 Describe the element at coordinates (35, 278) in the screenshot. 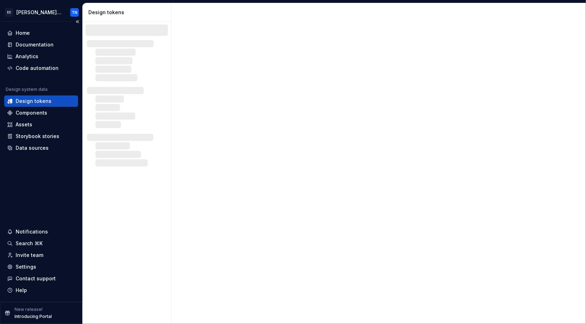

I see `div: Contact support` at that location.